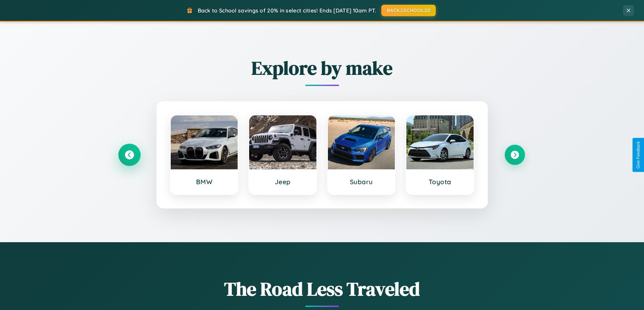 The image size is (644, 310). I want to click on h3: Subaru, so click(361, 182).